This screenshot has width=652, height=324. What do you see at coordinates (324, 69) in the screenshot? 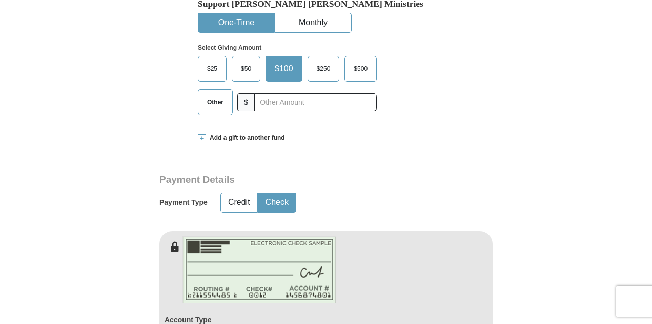
I see `span: $250` at bounding box center [324, 69].